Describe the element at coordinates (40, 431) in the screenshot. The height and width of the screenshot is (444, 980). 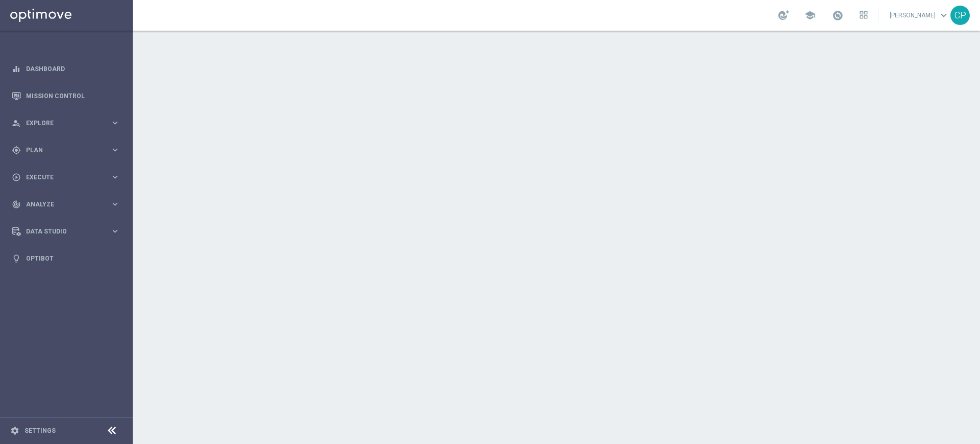
I see `a: Settings` at that location.